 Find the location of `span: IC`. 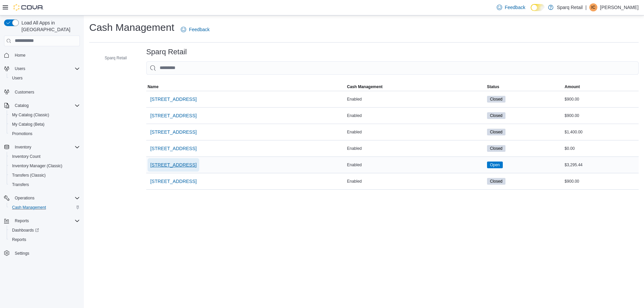

span: IC is located at coordinates (593, 7).